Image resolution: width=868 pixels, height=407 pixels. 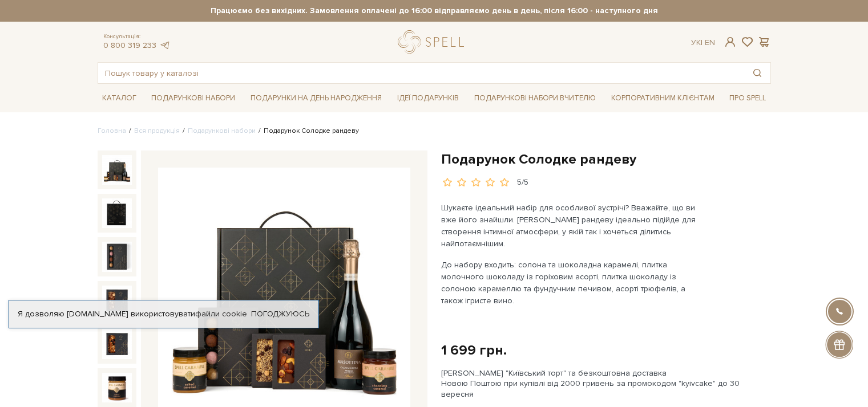 I want to click on a: Каталог, so click(x=119, y=98).